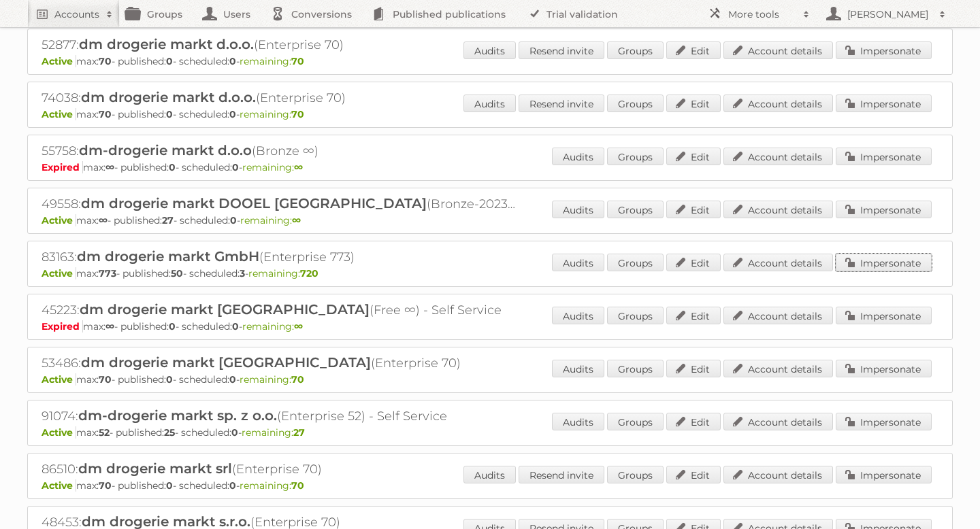  I want to click on h2: 83163: (Enterprise 773), so click(280, 257).